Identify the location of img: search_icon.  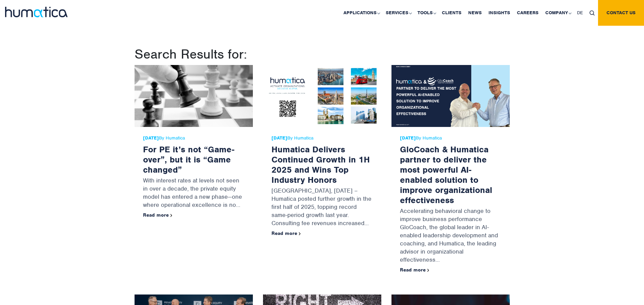
(592, 13).